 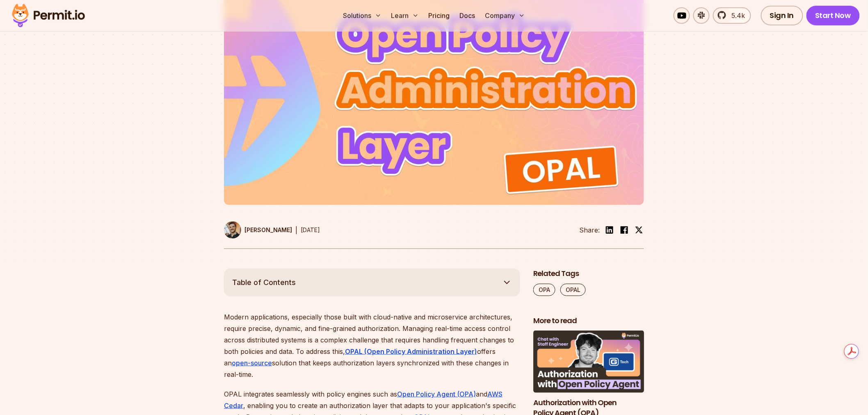 What do you see at coordinates (411, 352) in the screenshot?
I see `a: OPAL (Open Policy Administration Layer)` at bounding box center [411, 352].